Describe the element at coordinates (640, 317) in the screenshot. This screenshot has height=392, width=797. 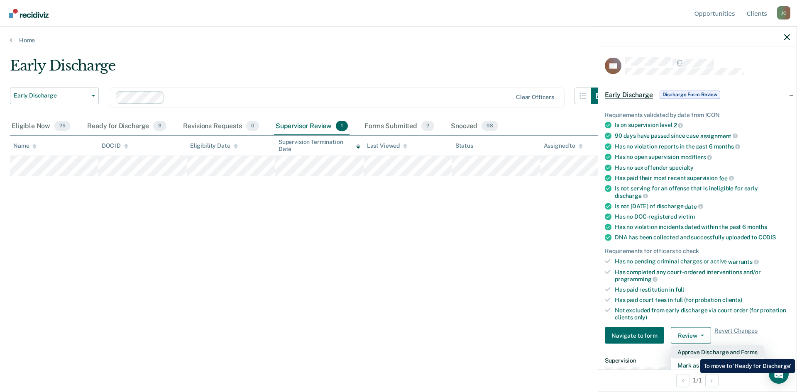
I see `span: only)` at that location.